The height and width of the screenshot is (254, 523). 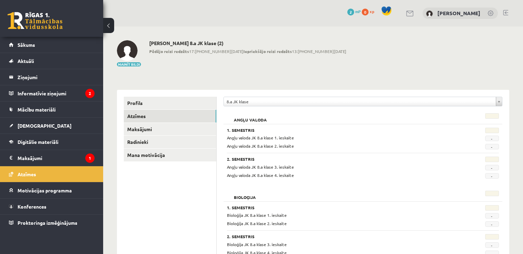 What do you see at coordinates (47, 223) in the screenshot?
I see `span: Proktoringa izmēģinājums` at bounding box center [47, 223].